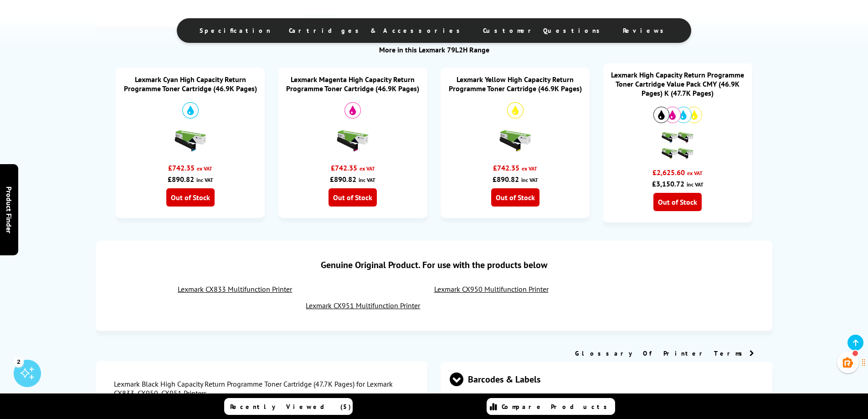  I want to click on div: £2,625.60, so click(677, 172).